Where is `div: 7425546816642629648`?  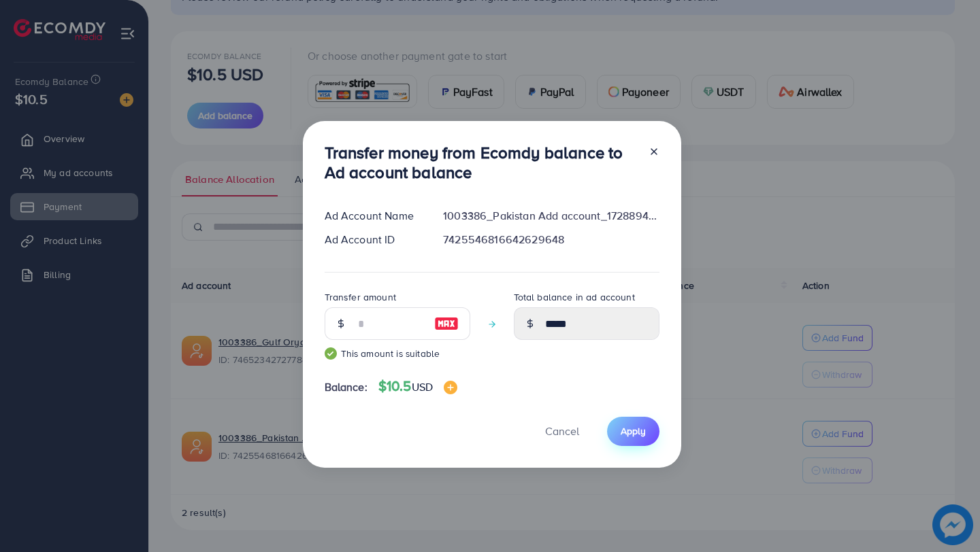 div: 7425546816642629648 is located at coordinates (551, 239).